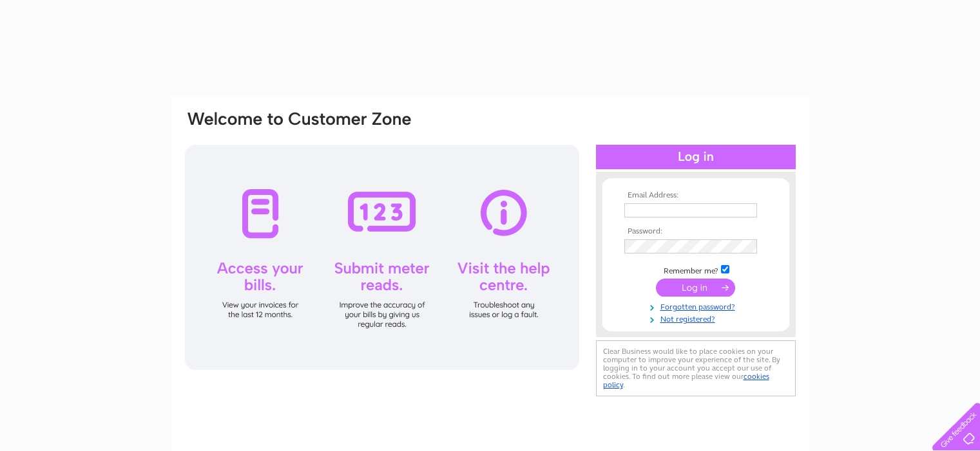  I want to click on div: Clear Business would like to place cookies on your computer to improve your experience of the sit..., so click(696, 368).